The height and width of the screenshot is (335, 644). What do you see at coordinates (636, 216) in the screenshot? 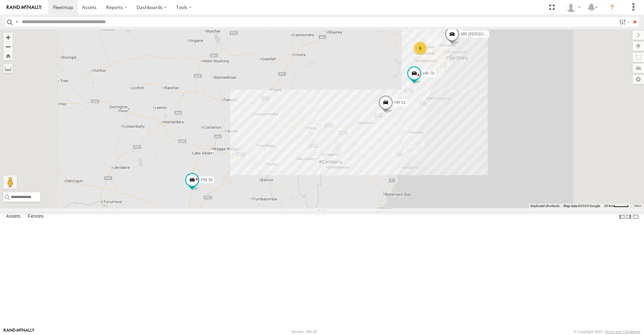
I see `label: Hide Summary Table` at bounding box center [636, 216].